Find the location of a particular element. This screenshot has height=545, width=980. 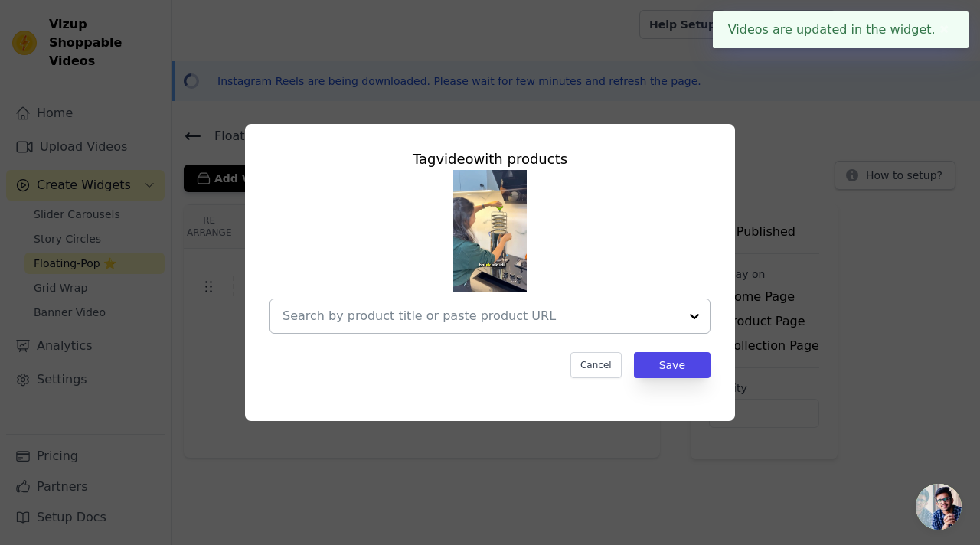

button: Cancel is located at coordinates (596, 366).